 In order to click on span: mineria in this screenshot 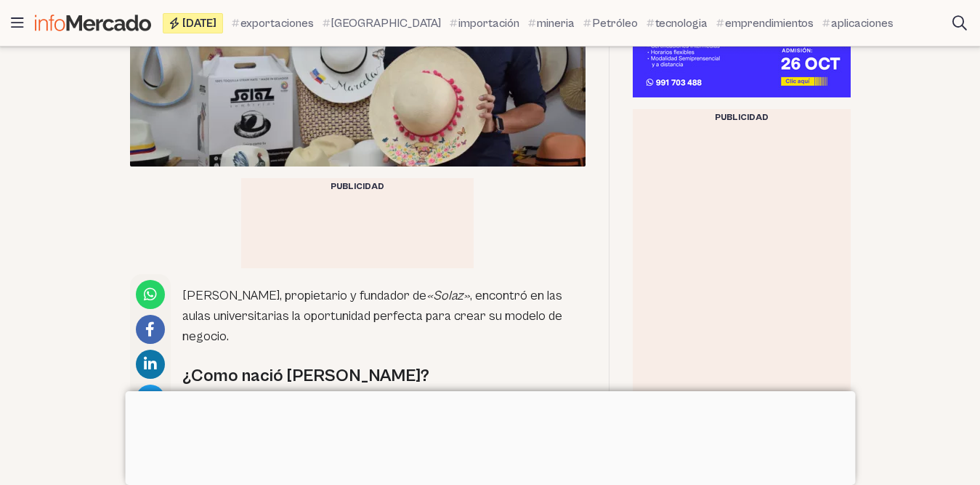, I will do `click(556, 23)`.